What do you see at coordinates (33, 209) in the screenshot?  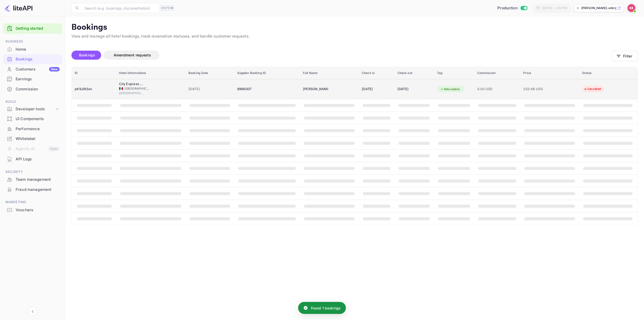 I see `a: Vouchers` at bounding box center [33, 209].